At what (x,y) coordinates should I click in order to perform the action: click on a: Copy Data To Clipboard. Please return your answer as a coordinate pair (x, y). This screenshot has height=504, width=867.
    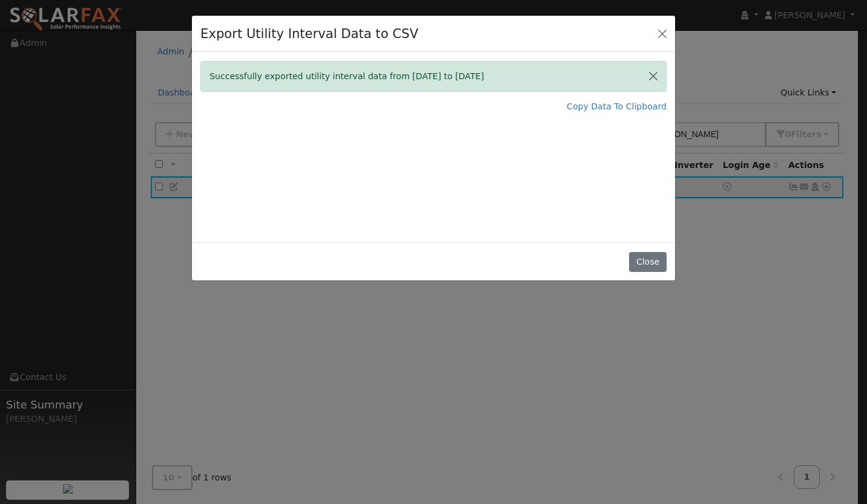
    Looking at the image, I should click on (616, 106).